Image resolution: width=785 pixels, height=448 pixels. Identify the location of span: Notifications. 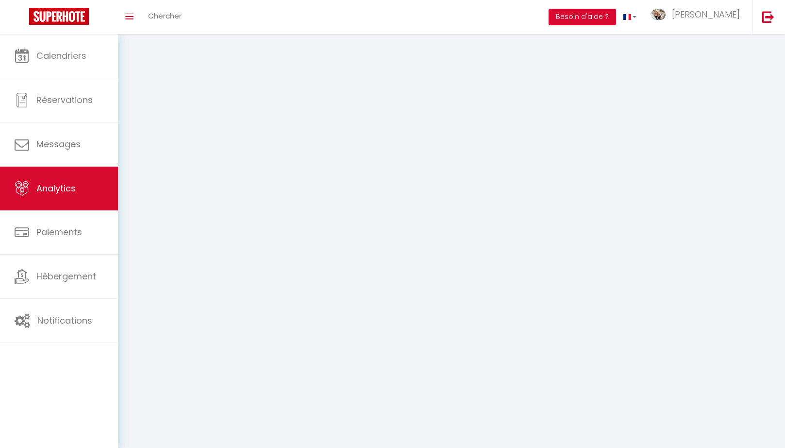
(65, 320).